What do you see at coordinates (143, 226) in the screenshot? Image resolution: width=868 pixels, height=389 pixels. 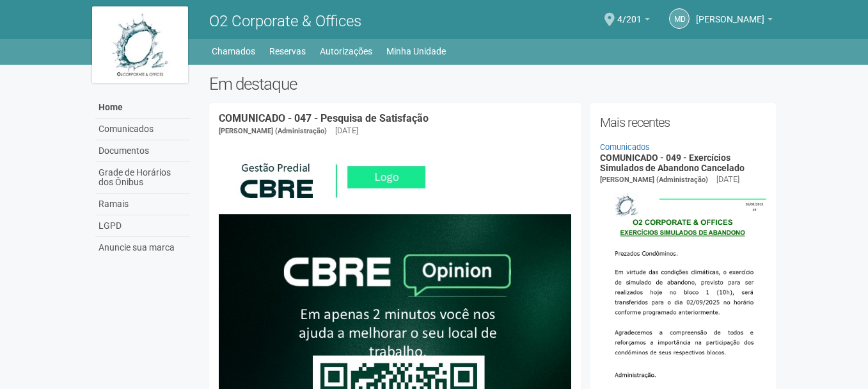 I see `a: LGPD` at bounding box center [143, 226].